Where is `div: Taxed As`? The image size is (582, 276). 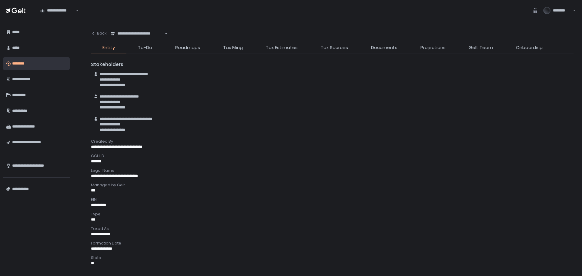
div: Taxed As is located at coordinates (332, 229).